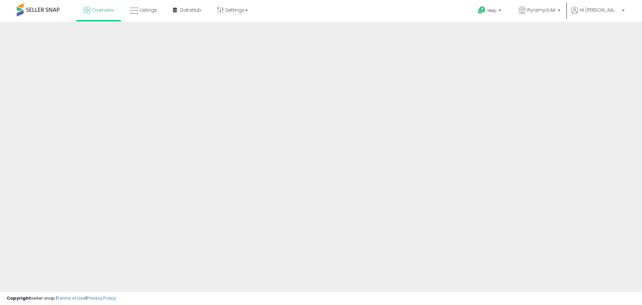 The height and width of the screenshot is (305, 642). Describe the element at coordinates (101, 298) in the screenshot. I see `a: Privacy Policy` at that location.